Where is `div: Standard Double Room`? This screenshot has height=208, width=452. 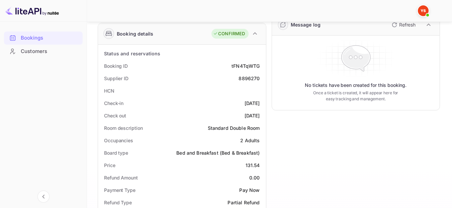 div: Standard Double Room is located at coordinates (234, 128).